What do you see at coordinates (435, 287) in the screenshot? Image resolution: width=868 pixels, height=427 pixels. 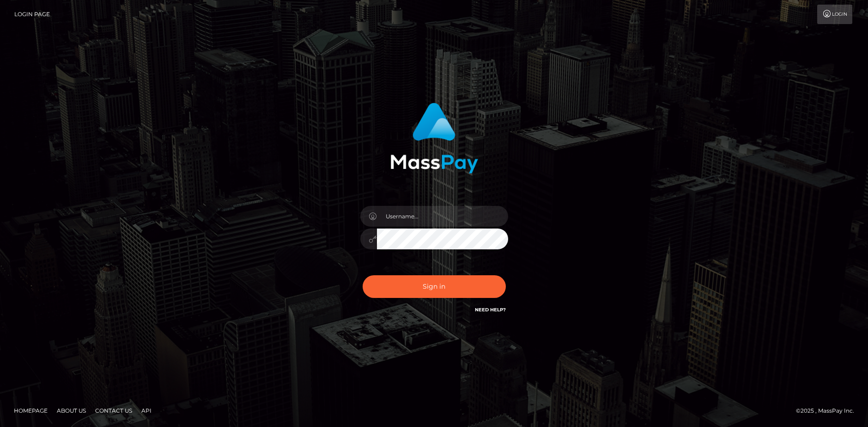 I see `button: Sign in` at bounding box center [435, 287].